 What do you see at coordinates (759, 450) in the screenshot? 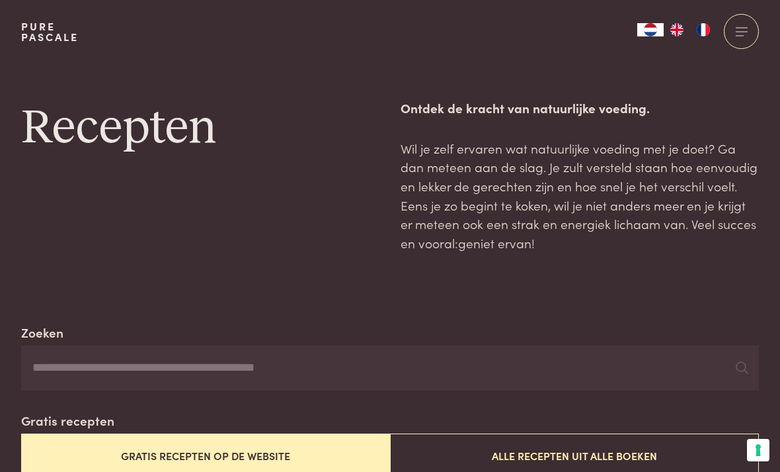
I see `button: Uw voorkeuren voor toestemming voor trackingtechnologieën` at bounding box center [759, 450].